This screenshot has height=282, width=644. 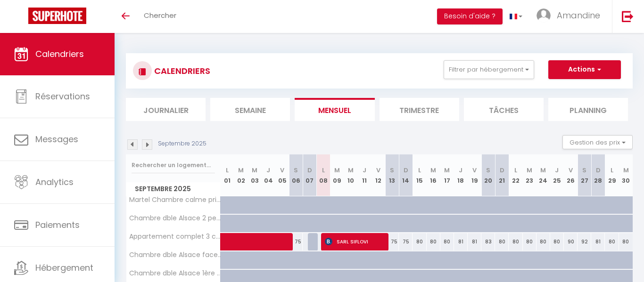 I want to click on span: Martel Chambre calme privée avec lit double (salon), so click(x=175, y=200).